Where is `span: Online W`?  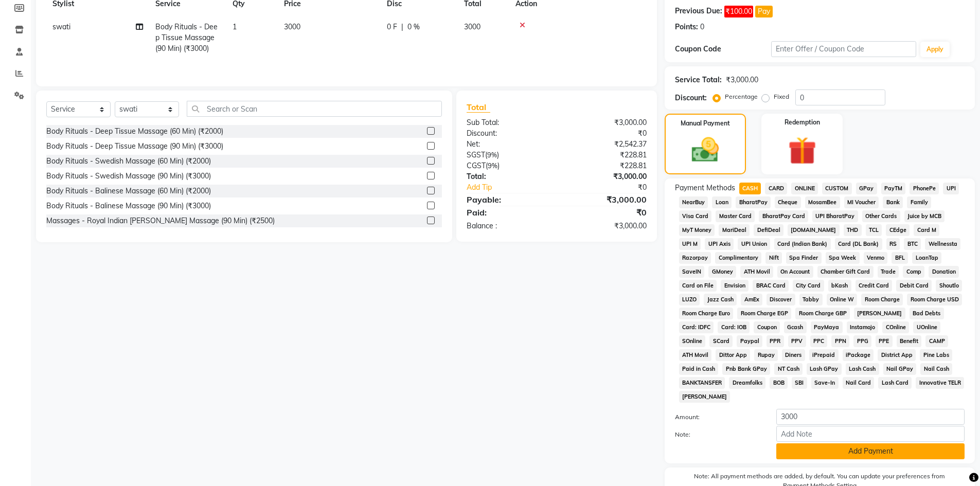 span: Online W is located at coordinates (843, 299).